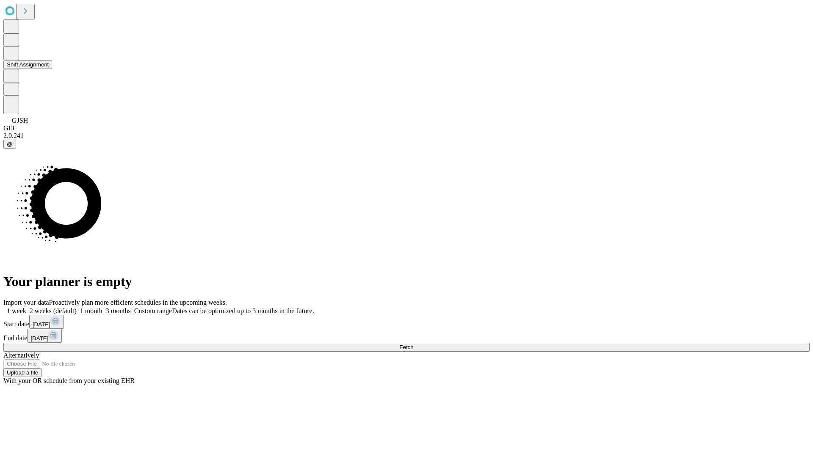 The height and width of the screenshot is (457, 813). I want to click on span: GJSH, so click(20, 120).